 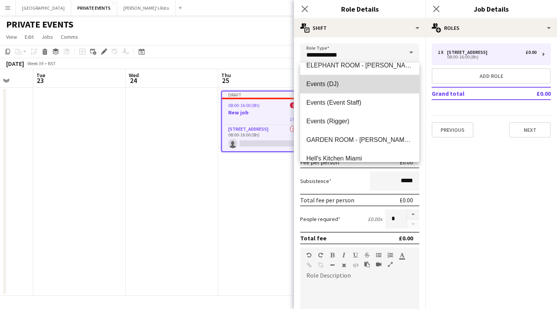 I want to click on td: Grand total, so click(x=473, y=93).